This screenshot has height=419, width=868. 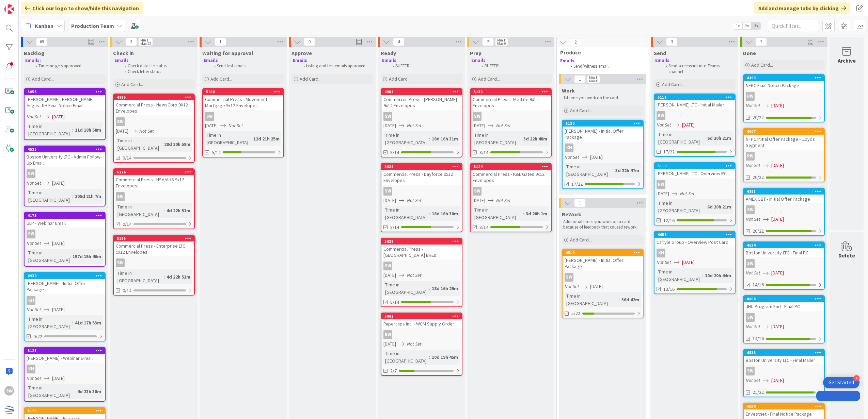 What do you see at coordinates (65, 160) in the screenshot?
I see `div: Boston University LTC - Admin Follow-Up Email` at bounding box center [65, 160].